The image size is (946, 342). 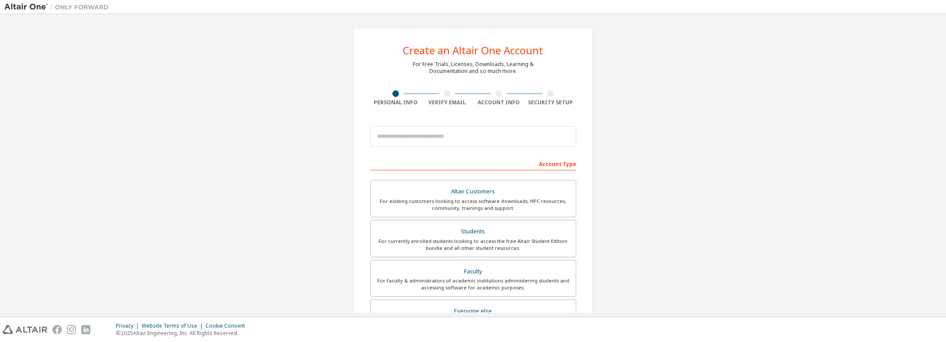 I want to click on div: Verify Email, so click(x=447, y=103).